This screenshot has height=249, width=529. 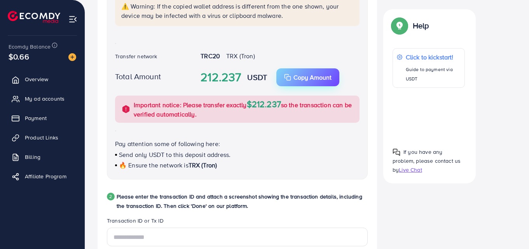 I want to click on a: logo, so click(x=34, y=17).